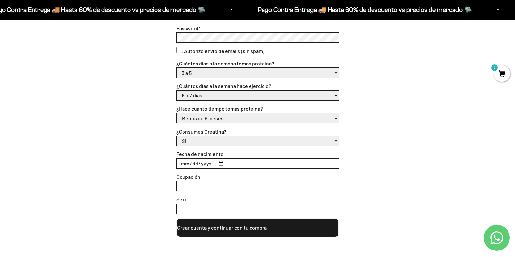 This screenshot has height=257, width=515. Describe the element at coordinates (258, 227) in the screenshot. I see `button: Crear cuenta y continuar con tu compra` at that location.